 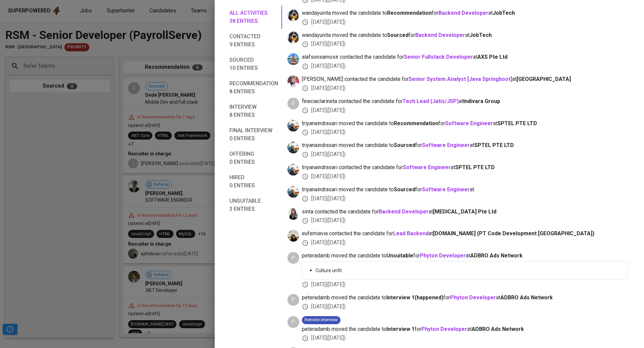 I want to click on div: F, so click(x=293, y=103).